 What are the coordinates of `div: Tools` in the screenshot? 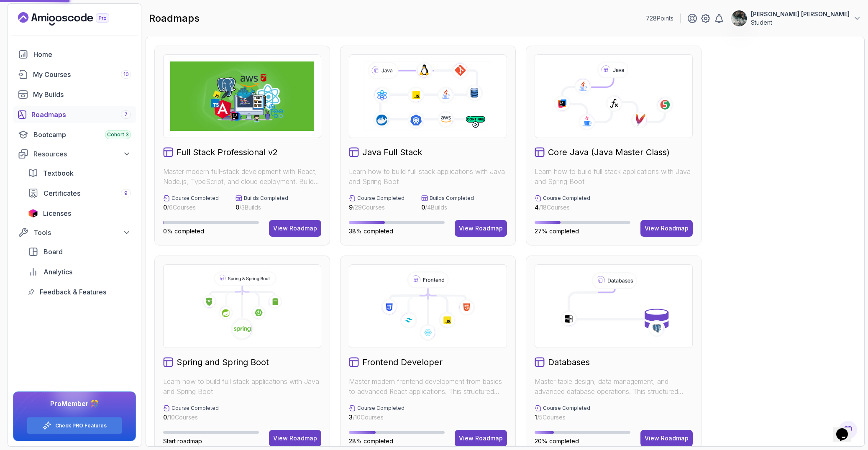 It's located at (82, 232).